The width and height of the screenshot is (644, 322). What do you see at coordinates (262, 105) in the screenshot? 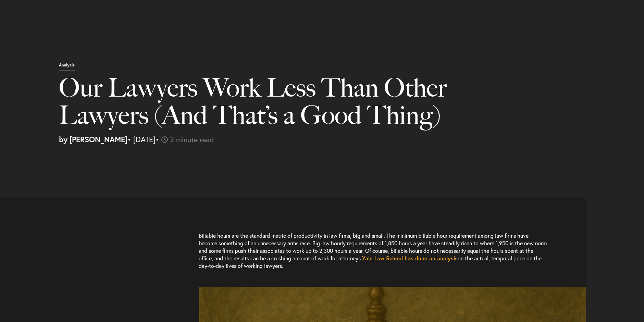
I see `h1: Our Lawyers Work Less Than Other Lawyers (And That’s a Good Thing)` at bounding box center [262, 105].